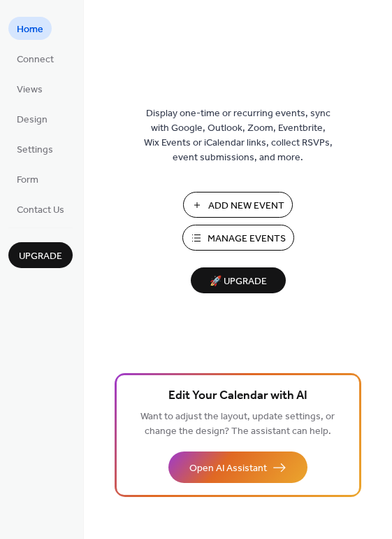 The width and height of the screenshot is (392, 539). What do you see at coordinates (228, 468) in the screenshot?
I see `span: Open AI Assistant` at bounding box center [228, 468].